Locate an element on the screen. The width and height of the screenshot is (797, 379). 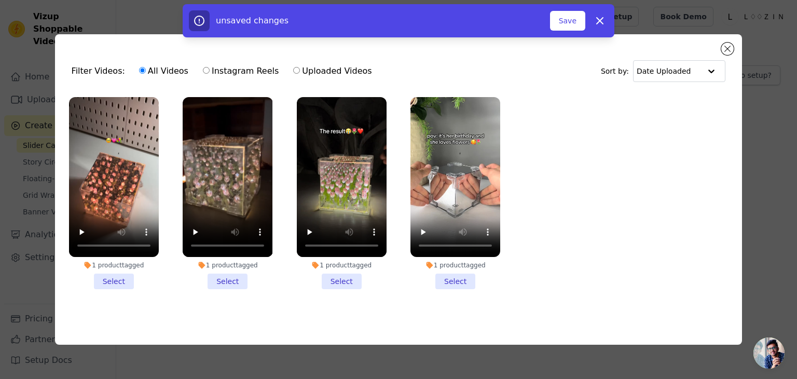
div: Sort by: is located at coordinates (663, 71).